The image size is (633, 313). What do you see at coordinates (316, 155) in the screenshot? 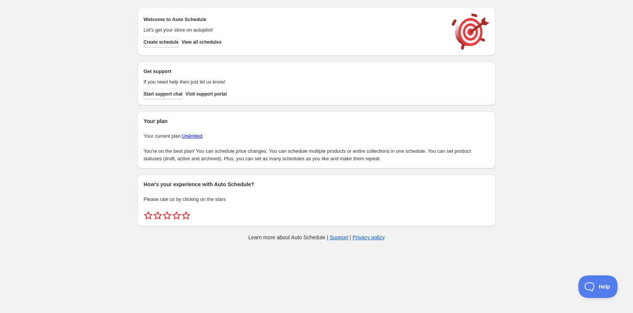
I see `p: You're on the best plan! You can schedule price changes. You can schedule multiple products or en...` at bounding box center [316, 155].